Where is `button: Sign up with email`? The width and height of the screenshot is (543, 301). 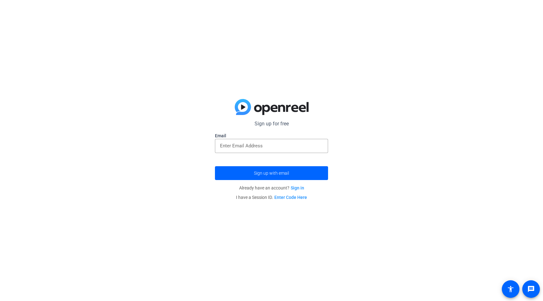
button: Sign up with email is located at coordinates (272, 173).